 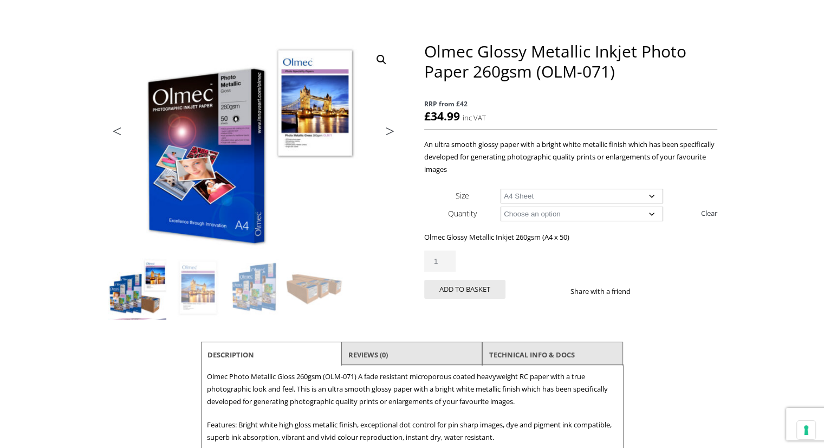 What do you see at coordinates (440, 261) in the screenshot?
I see `input: Product quantity` at bounding box center [440, 261].